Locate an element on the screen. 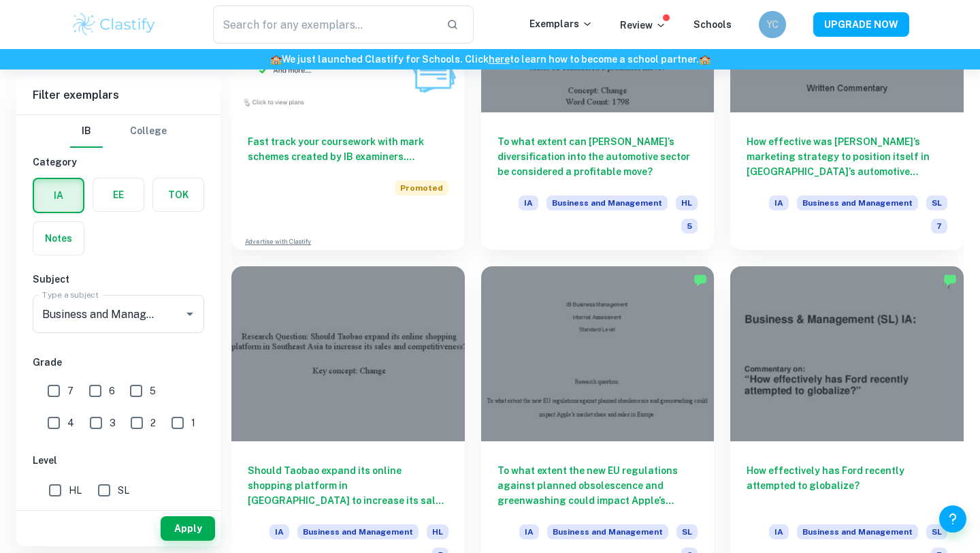 The width and height of the screenshot is (980, 553). button: EE is located at coordinates (119, 194).